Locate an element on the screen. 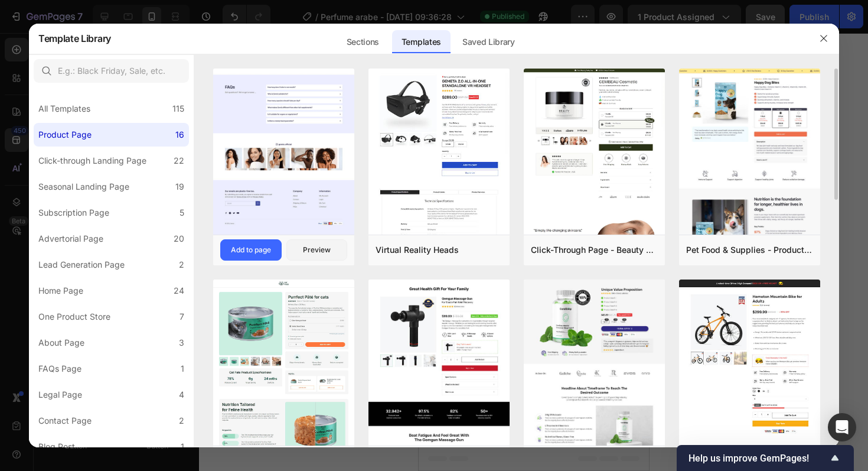  div: 3 is located at coordinates (181, 342).